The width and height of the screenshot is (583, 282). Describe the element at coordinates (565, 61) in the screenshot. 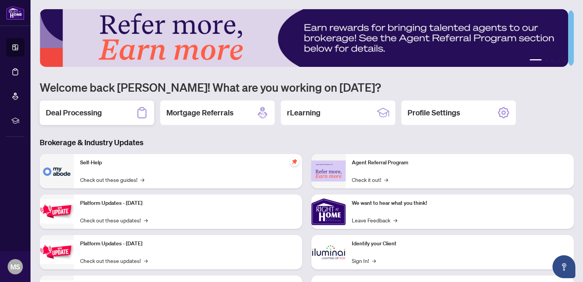

I see `button: 5` at that location.